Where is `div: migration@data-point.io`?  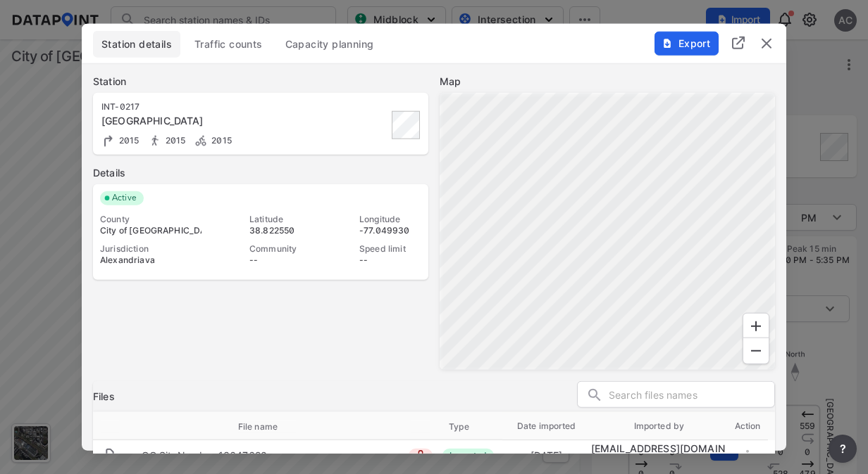 div: migration@data-point.io is located at coordinates (659, 456).